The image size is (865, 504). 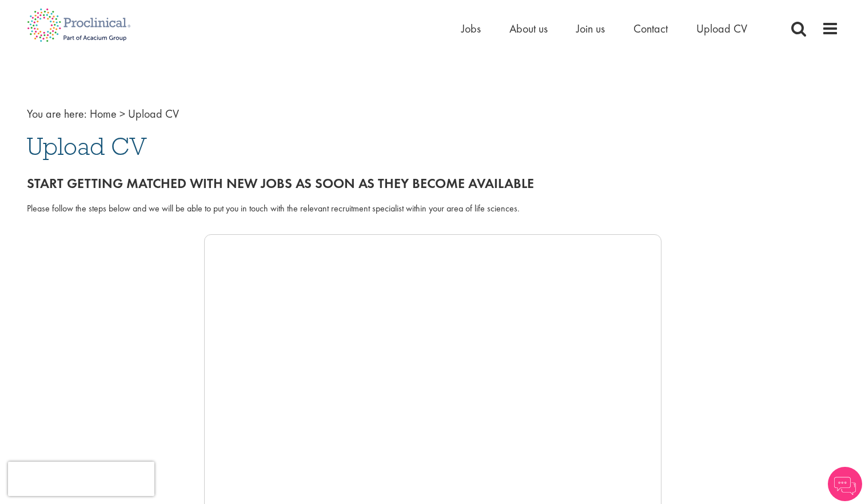 What do you see at coordinates (471, 28) in the screenshot?
I see `span: Jobs` at bounding box center [471, 28].